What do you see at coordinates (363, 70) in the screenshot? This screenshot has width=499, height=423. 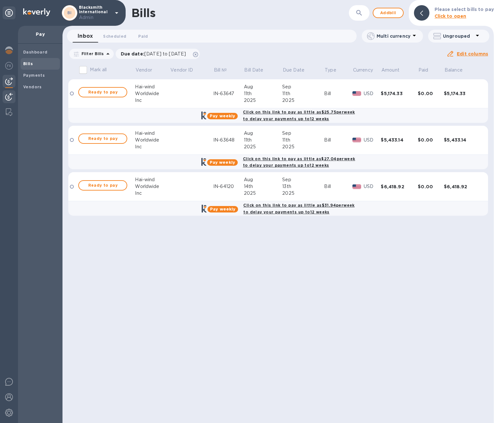 I see `span: Currency` at bounding box center [363, 70].